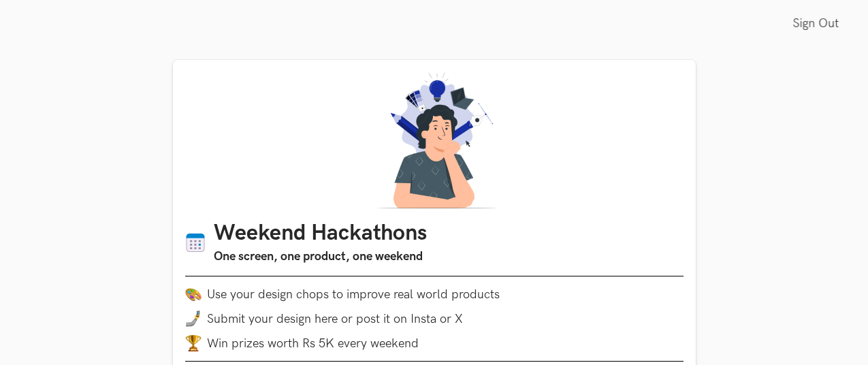 Image resolution: width=868 pixels, height=365 pixels. I want to click on img: Calendar icon, so click(195, 243).